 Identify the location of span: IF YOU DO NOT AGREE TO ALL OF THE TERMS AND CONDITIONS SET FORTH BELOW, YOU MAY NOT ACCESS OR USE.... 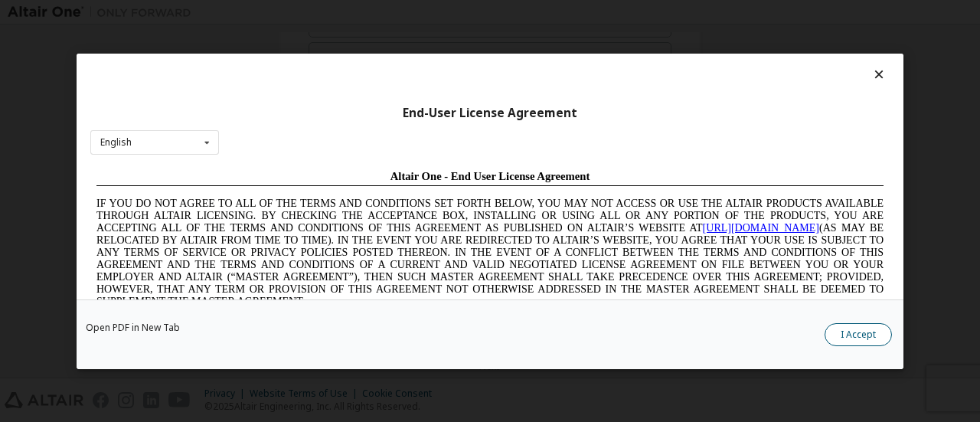
(400, 88).